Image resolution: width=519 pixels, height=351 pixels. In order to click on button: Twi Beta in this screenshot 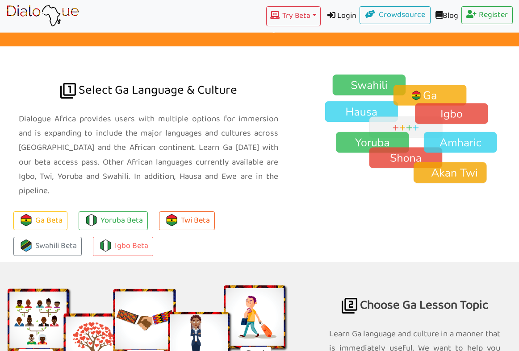, I will do `click(187, 221)`.